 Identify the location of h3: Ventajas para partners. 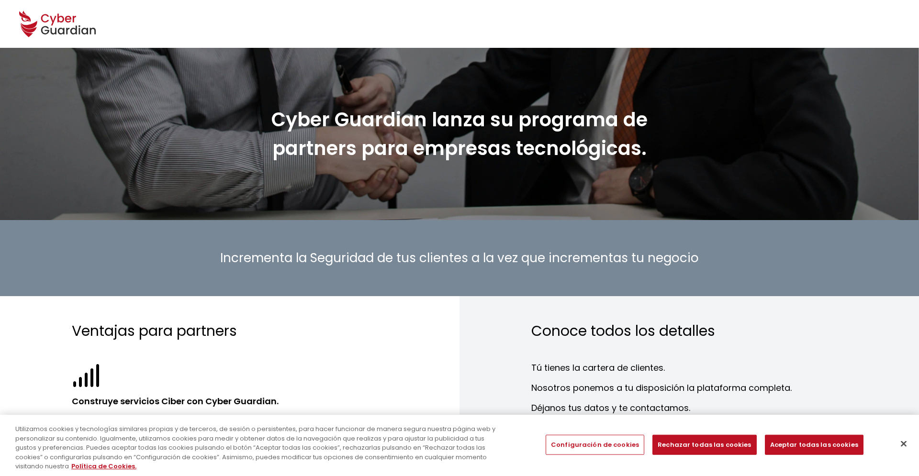
(230, 331).